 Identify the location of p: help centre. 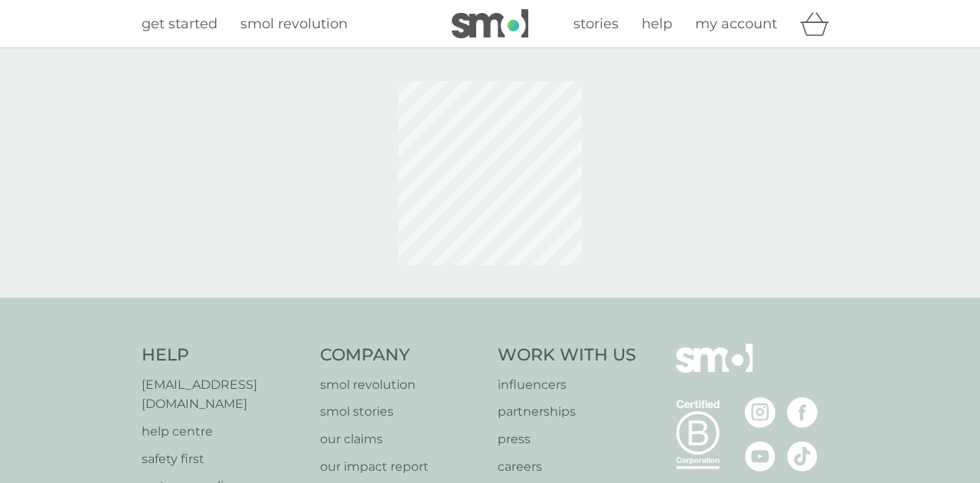
(222, 432).